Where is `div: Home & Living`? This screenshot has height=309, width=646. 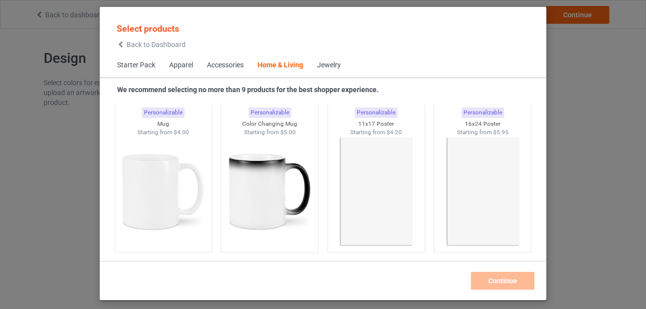 div: Home & Living is located at coordinates (280, 65).